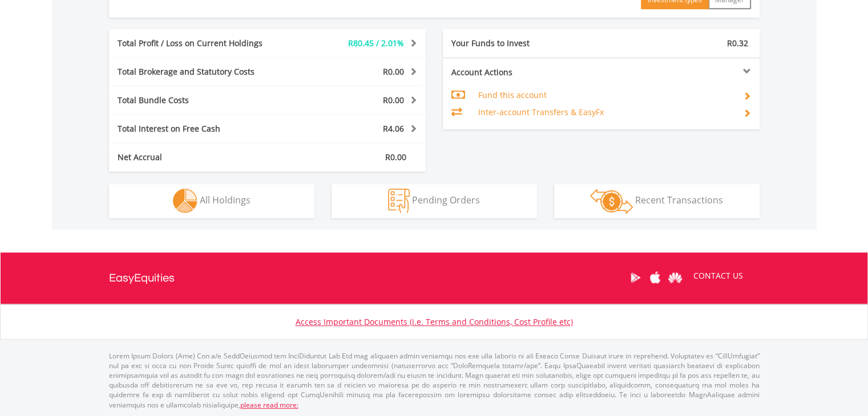 This screenshot has height=416, width=868. What do you see at coordinates (657, 201) in the screenshot?
I see `button: Recent Transactions` at bounding box center [657, 201].